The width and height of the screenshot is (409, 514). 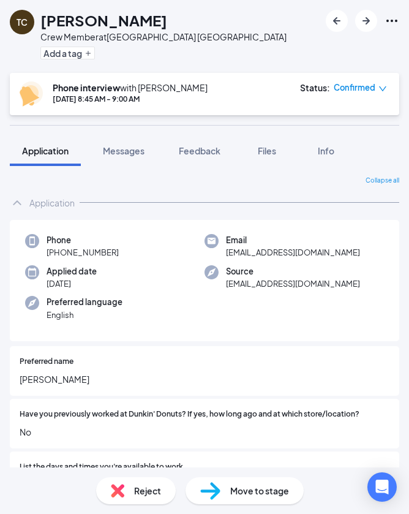 I want to click on div: Application, so click(x=52, y=203).